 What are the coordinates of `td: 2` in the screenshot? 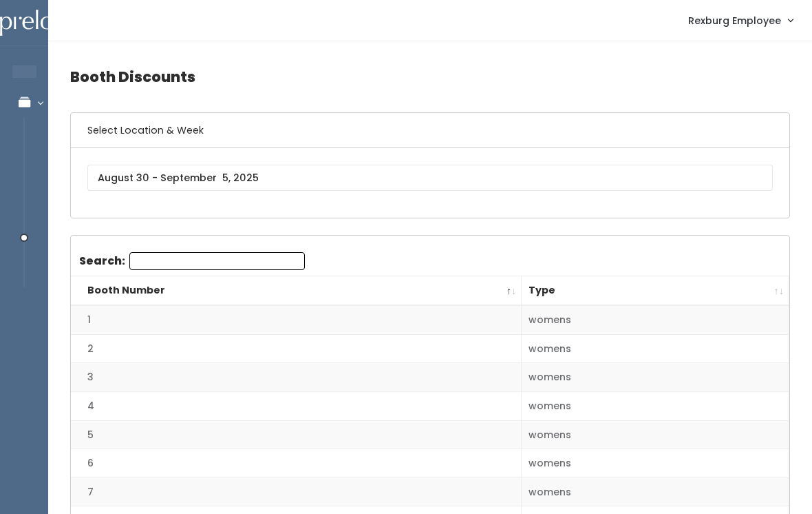 It's located at (296, 348).